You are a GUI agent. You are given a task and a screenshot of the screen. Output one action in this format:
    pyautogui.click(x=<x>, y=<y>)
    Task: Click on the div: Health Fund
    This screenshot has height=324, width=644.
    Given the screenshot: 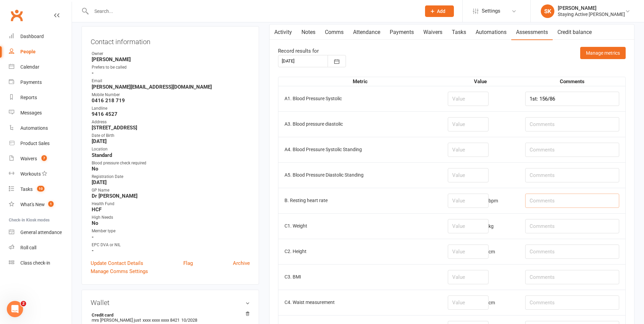 What is the action you would take?
    pyautogui.click(x=171, y=204)
    